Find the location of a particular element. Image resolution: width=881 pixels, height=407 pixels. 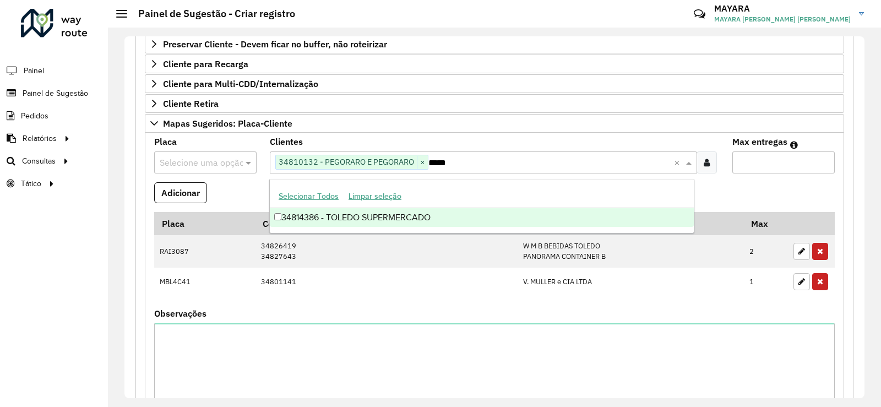

span: Tático is located at coordinates (31, 183).